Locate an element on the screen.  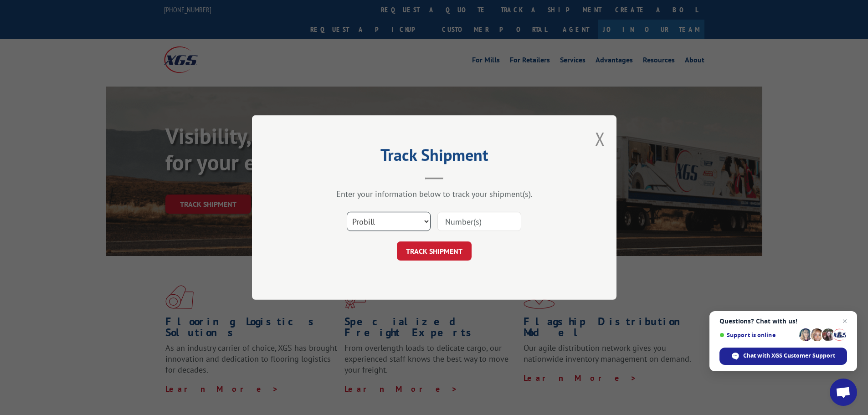
div: Chat with XGS Customer Support is located at coordinates (783, 356).